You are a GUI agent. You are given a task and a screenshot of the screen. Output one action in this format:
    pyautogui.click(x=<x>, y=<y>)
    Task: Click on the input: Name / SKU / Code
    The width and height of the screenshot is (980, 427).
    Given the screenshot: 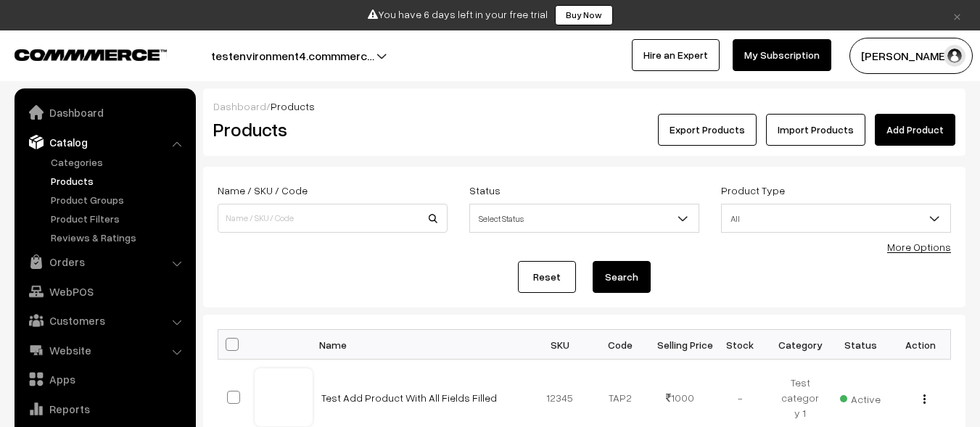 What is the action you would take?
    pyautogui.click(x=332, y=218)
    